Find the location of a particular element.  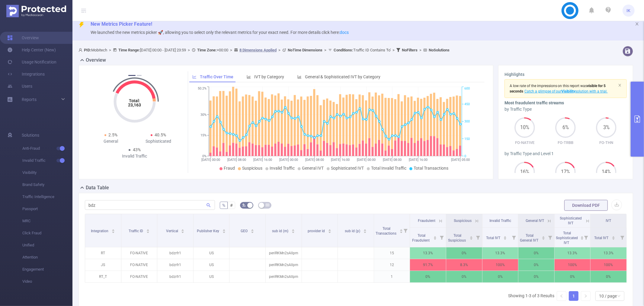

span: Total Transactions is located at coordinates (431, 168).